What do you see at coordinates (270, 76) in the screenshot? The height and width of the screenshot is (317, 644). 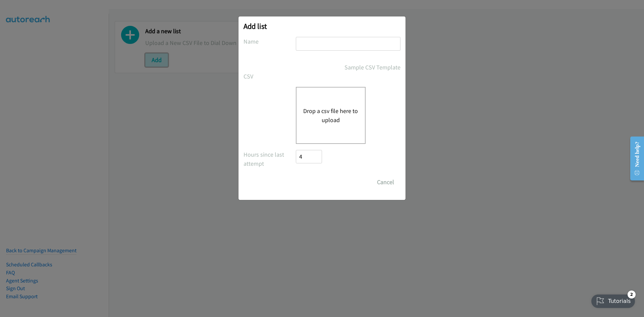 I see `label: CSV` at bounding box center [270, 76].